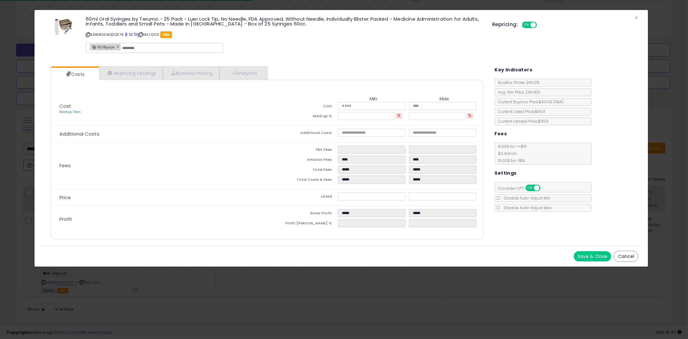 This screenshot has height=339, width=688. Describe the element at coordinates (303, 160) in the screenshot. I see `td: Amazon Fees` at that location.